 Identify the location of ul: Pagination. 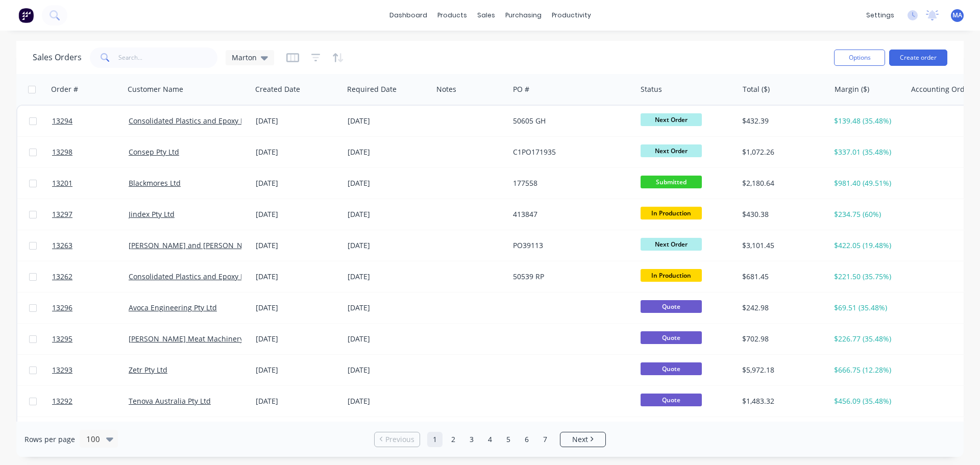
(490, 439).